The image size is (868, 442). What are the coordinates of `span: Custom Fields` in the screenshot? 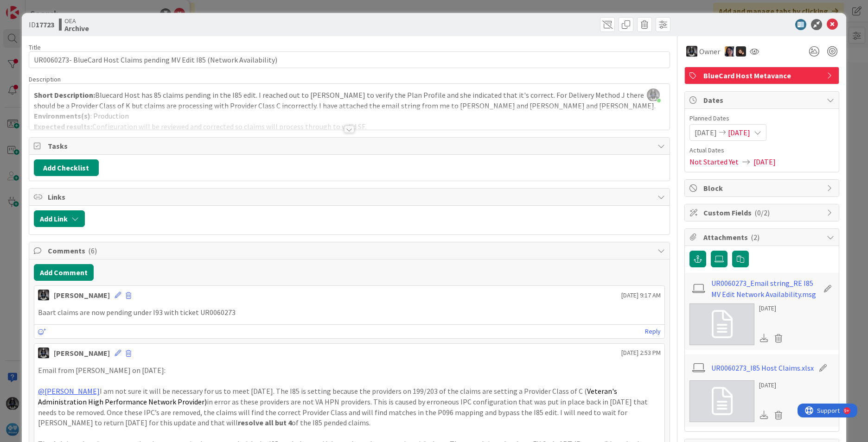 It's located at (763, 212).